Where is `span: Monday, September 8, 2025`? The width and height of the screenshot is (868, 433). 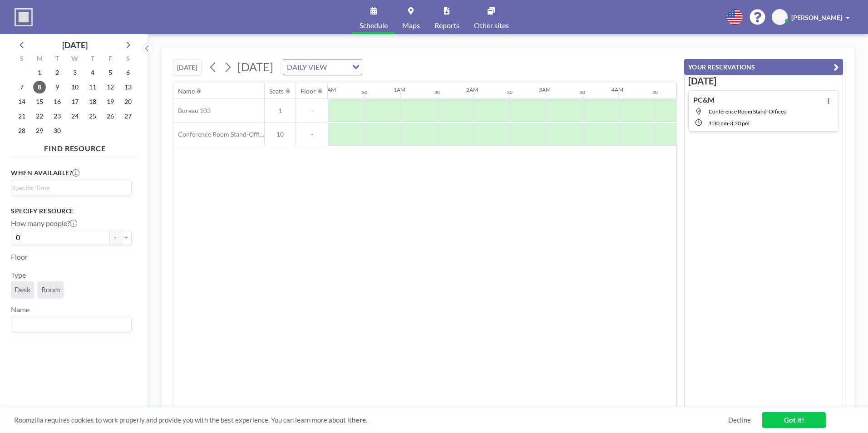
span: Monday, September 8, 2025 is located at coordinates (39, 87).